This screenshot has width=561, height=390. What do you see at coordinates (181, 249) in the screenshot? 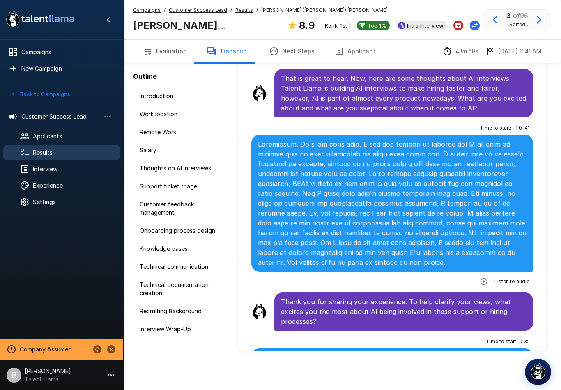
I see `span: Knowledge bases` at bounding box center [181, 249].